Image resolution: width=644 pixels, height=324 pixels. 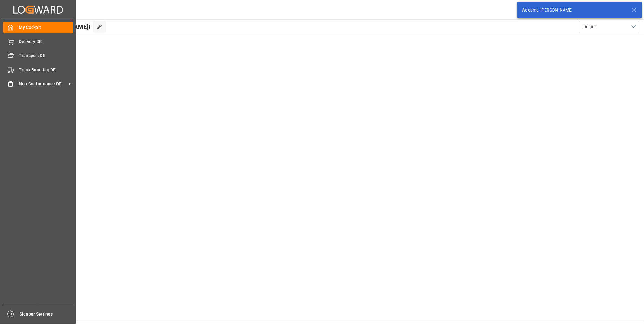 What do you see at coordinates (590, 27) in the screenshot?
I see `span: Default` at bounding box center [590, 27].